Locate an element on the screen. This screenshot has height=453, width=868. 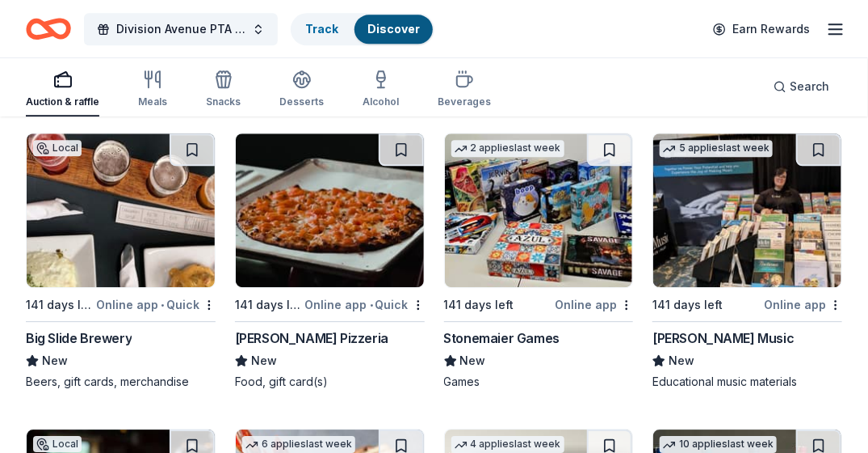
div: Beverages is located at coordinates (464, 102).